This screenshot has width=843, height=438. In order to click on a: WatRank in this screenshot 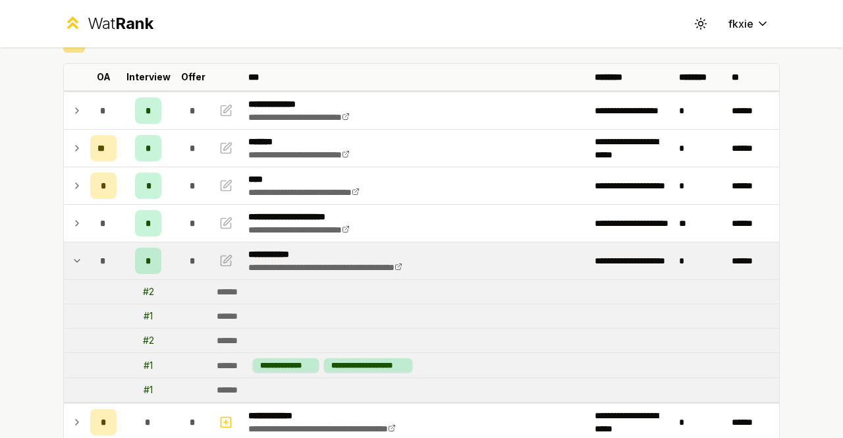, I will do `click(108, 24)`.